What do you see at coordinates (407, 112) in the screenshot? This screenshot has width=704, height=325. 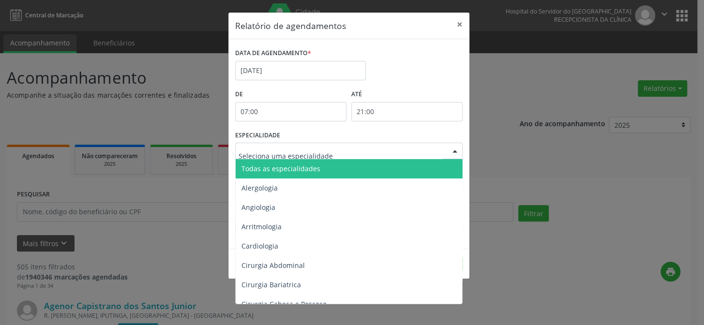 I see `input: Selecione o horário final` at bounding box center [407, 112].